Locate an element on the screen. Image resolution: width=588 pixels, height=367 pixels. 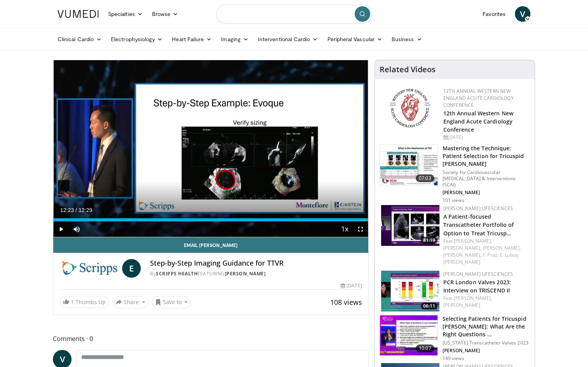
a: Electrophysiology is located at coordinates (136, 39).